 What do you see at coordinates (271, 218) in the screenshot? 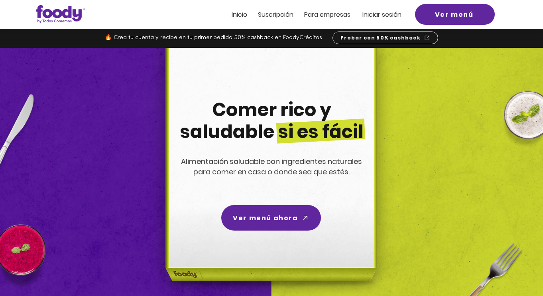
I see `a: Ver menú ahora` at bounding box center [271, 218].